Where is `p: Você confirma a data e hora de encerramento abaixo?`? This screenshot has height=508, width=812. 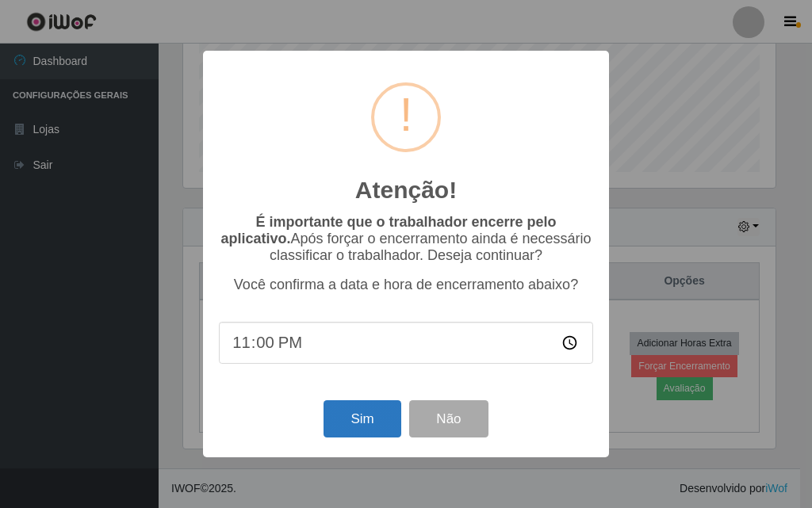 p: Você confirma a data e hora de encerramento abaixo? is located at coordinates (406, 285).